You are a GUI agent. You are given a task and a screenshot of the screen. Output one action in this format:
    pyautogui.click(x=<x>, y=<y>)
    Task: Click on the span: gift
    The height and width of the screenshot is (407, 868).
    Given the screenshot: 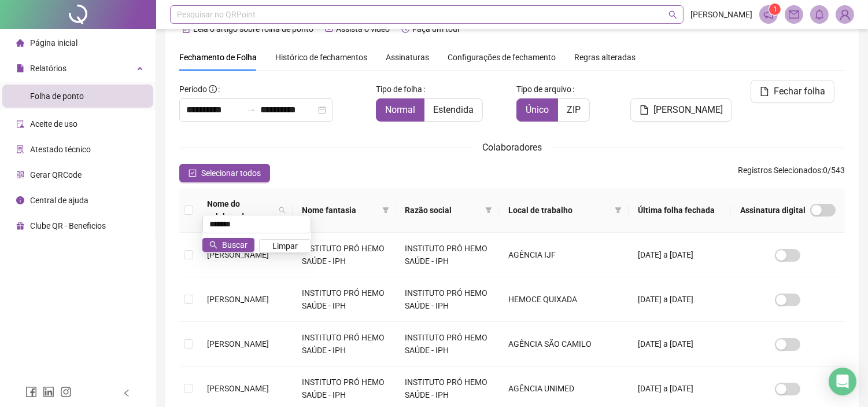 What is the action you would take?
    pyautogui.click(x=20, y=226)
    